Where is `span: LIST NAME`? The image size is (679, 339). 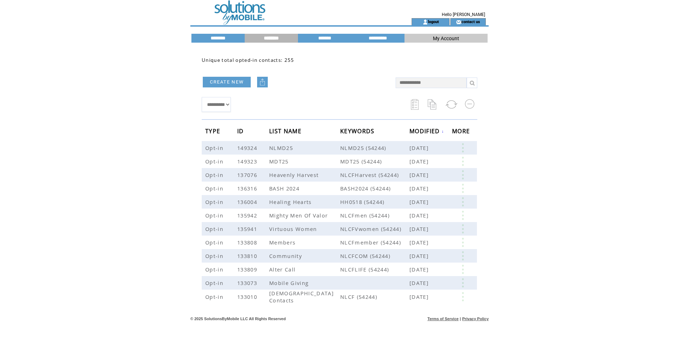
span: LIST NAME is located at coordinates (286, 132).